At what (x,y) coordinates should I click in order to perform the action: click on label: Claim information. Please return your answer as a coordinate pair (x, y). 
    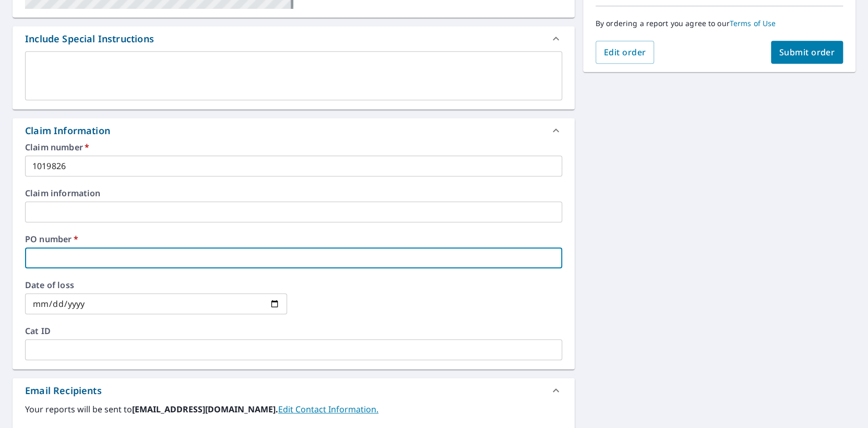
    Looking at the image, I should click on (293, 193).